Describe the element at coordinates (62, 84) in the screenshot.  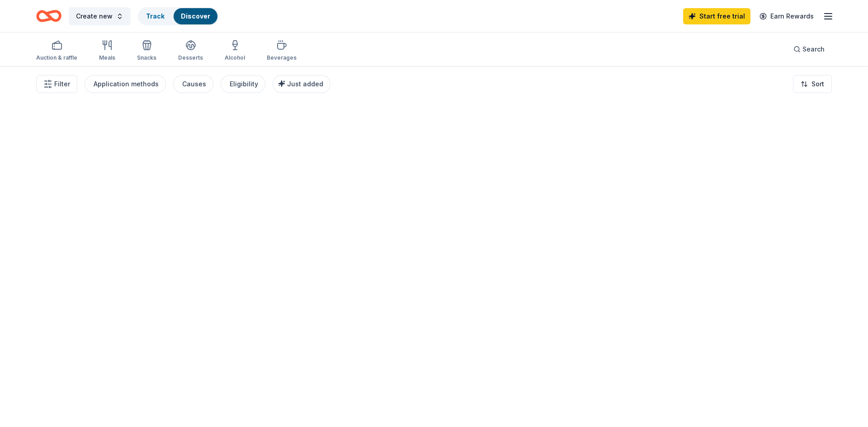
I see `span: Filter` at that location.